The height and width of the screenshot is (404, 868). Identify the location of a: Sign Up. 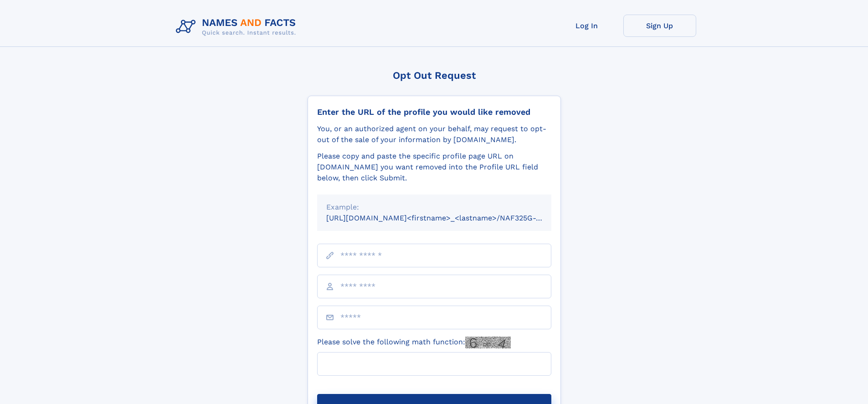
(660, 25).